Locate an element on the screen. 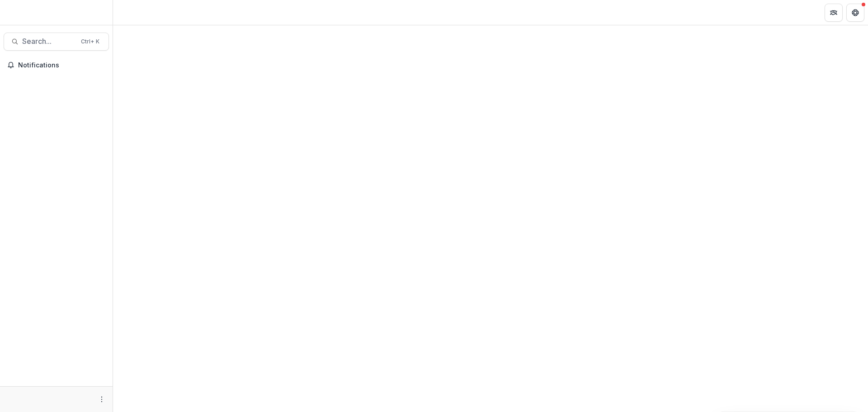 The width and height of the screenshot is (868, 412). nav: breadcrumb is located at coordinates (136, 12).